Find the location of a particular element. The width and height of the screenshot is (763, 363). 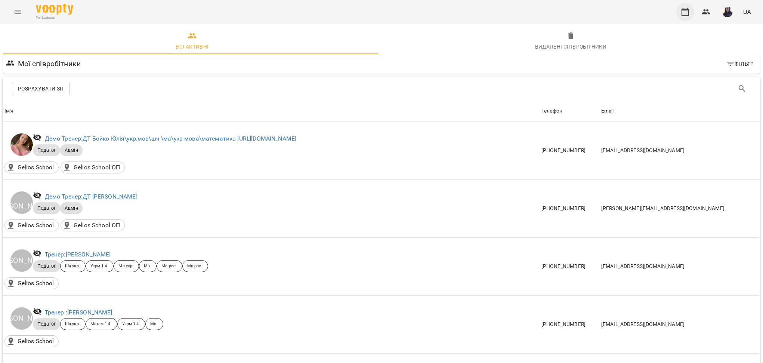

span: Телефон is located at coordinates (570, 111).